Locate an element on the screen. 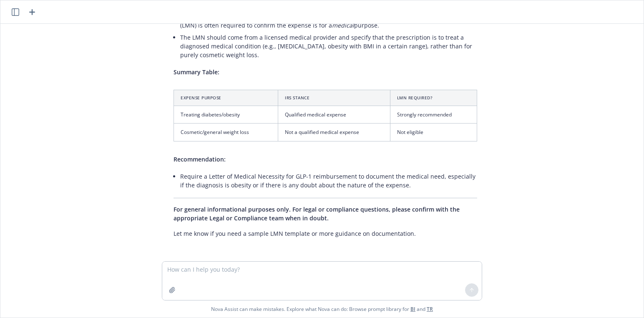 The height and width of the screenshot is (318, 644). th: Expense Purpose is located at coordinates (226, 98).